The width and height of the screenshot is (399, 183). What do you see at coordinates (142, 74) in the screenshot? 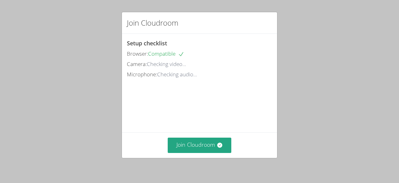
I see `span: Microphone:` at bounding box center [142, 74].